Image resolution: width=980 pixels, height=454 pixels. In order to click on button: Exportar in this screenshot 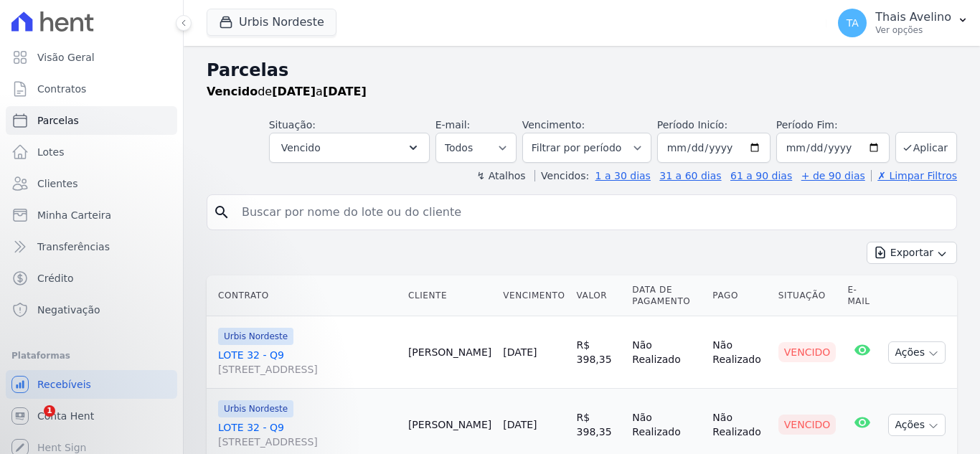, I will do `click(912, 253)`.